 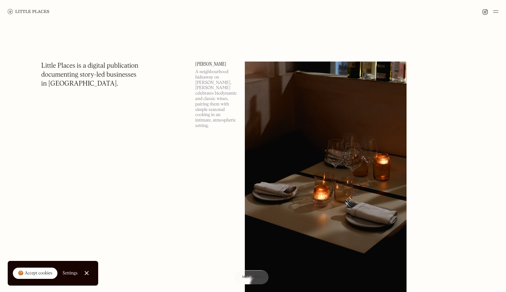 I want to click on a: Settings, so click(x=70, y=273).